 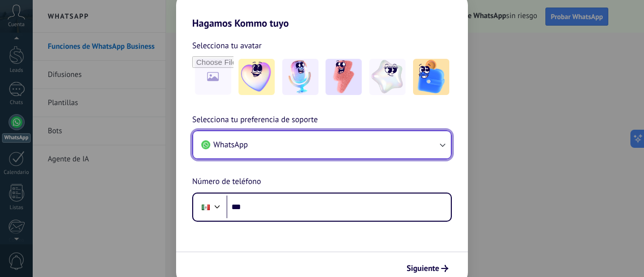 I want to click on span: Número de teléfono, so click(x=227, y=182).